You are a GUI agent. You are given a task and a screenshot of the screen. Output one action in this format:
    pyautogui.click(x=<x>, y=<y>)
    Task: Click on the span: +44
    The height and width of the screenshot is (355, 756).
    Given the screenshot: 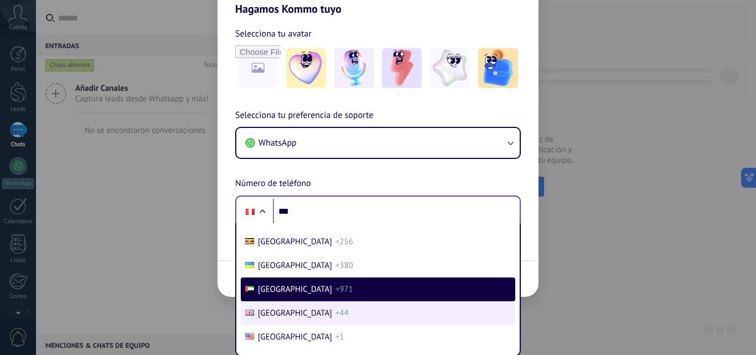 What is the action you would take?
    pyautogui.click(x=342, y=313)
    